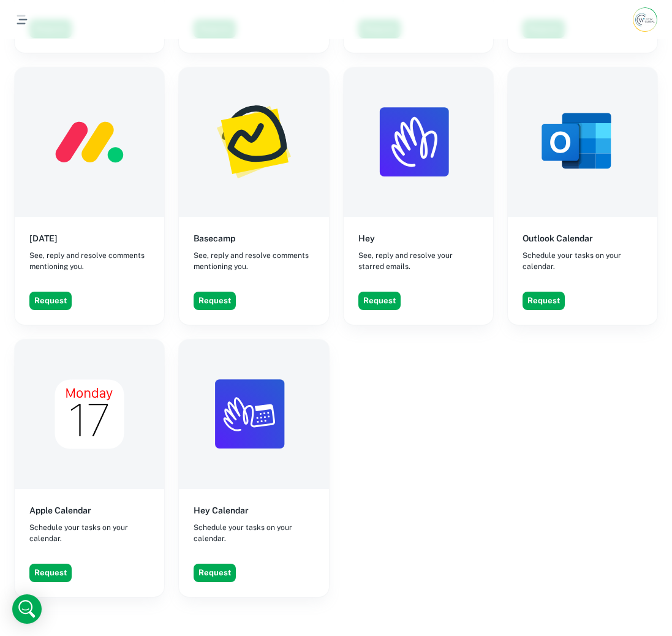 The width and height of the screenshot is (672, 636). Describe the element at coordinates (89, 142) in the screenshot. I see `img: Monday` at that location.